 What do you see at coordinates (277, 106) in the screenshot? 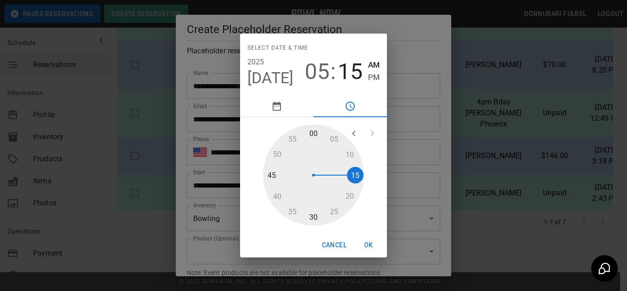
I see `button: pick date` at bounding box center [277, 106].